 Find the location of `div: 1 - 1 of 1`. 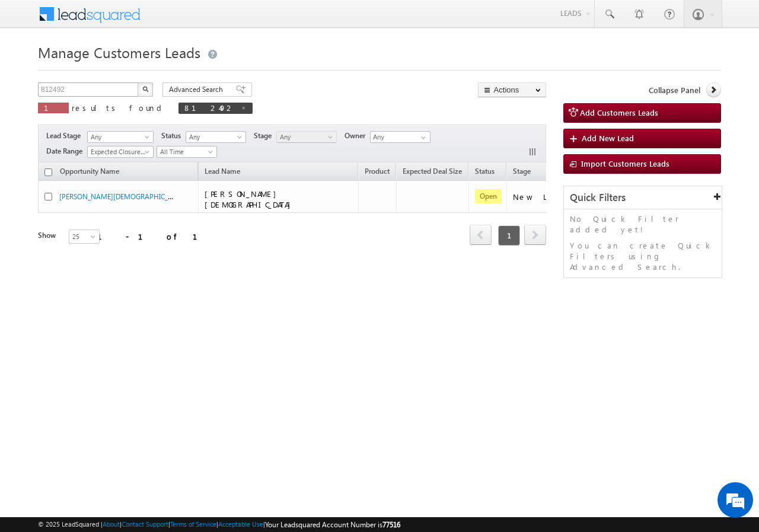

div: 1 - 1 of 1 is located at coordinates (154, 236).